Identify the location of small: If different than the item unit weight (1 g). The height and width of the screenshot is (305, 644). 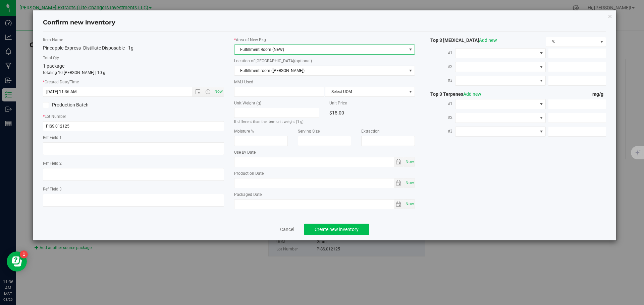
(268, 122).